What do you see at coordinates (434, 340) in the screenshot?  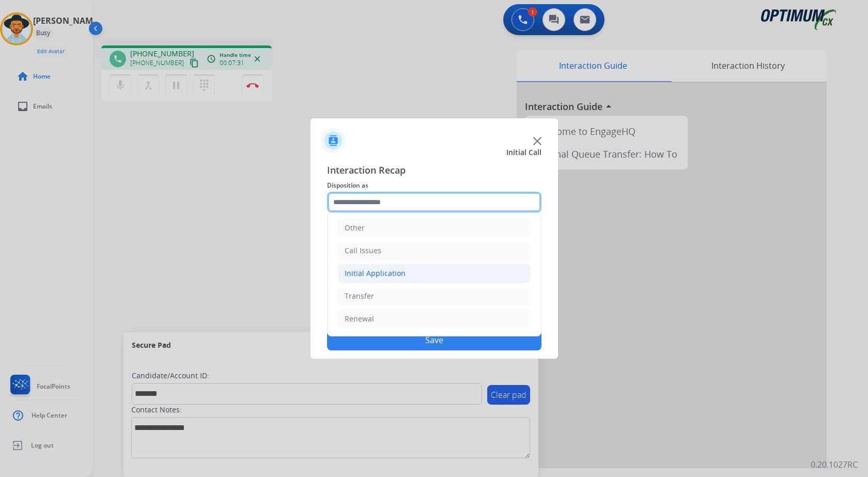 I see `button: Save` at bounding box center [434, 340].